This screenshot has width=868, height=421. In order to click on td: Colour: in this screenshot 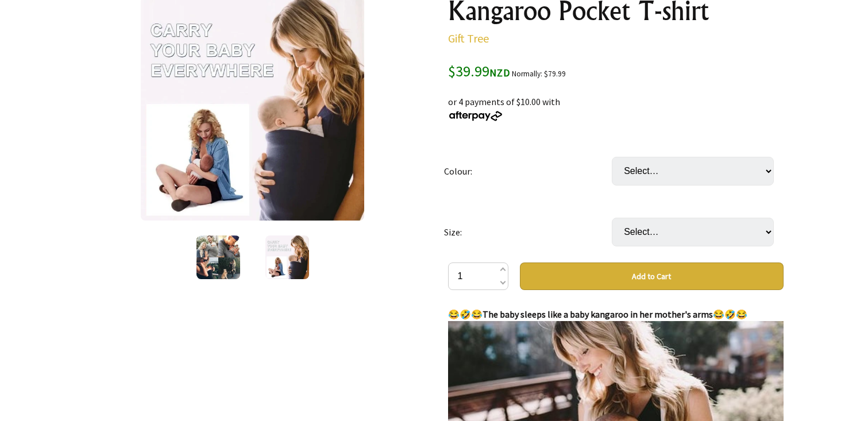, I will do `click(528, 171)`.